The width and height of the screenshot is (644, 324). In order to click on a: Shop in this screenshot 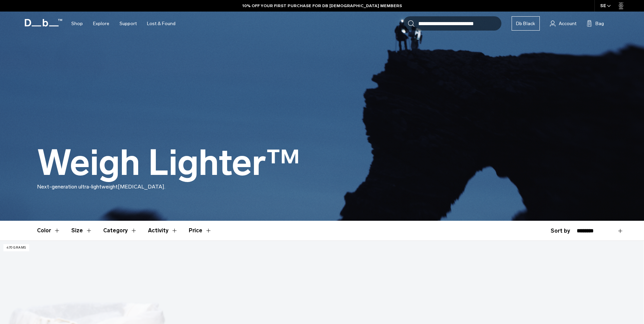, I will do `click(77, 24)`.